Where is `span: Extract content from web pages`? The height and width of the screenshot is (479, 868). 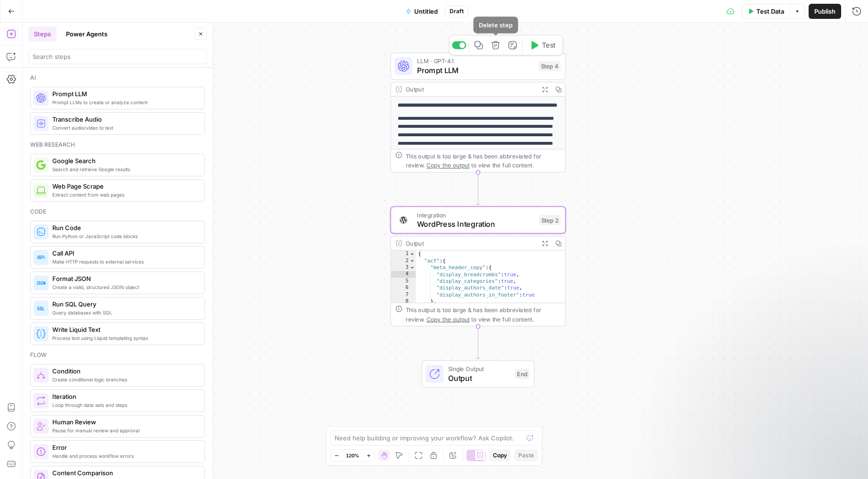
span: Extract content from web pages is located at coordinates (124, 195).